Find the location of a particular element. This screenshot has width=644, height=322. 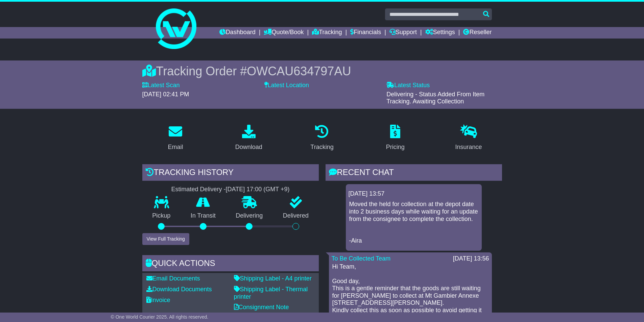

a: Email Documents is located at coordinates (173, 279).